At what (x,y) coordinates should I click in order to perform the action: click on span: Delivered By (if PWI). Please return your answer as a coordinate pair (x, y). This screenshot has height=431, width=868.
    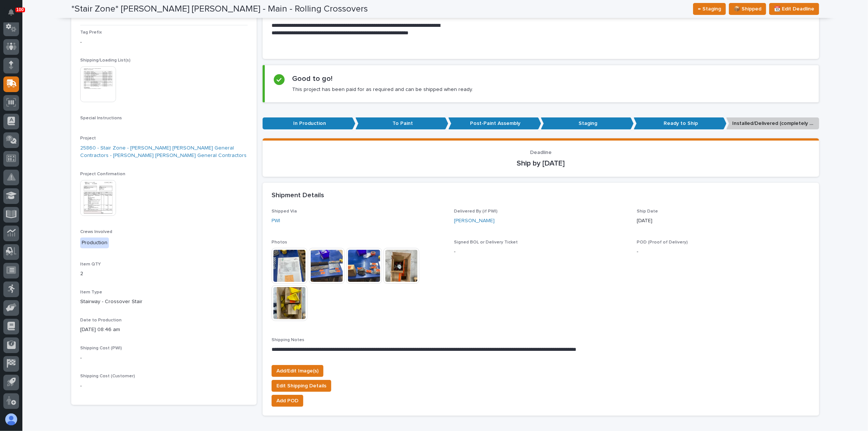
    Looking at the image, I should click on (476, 212).